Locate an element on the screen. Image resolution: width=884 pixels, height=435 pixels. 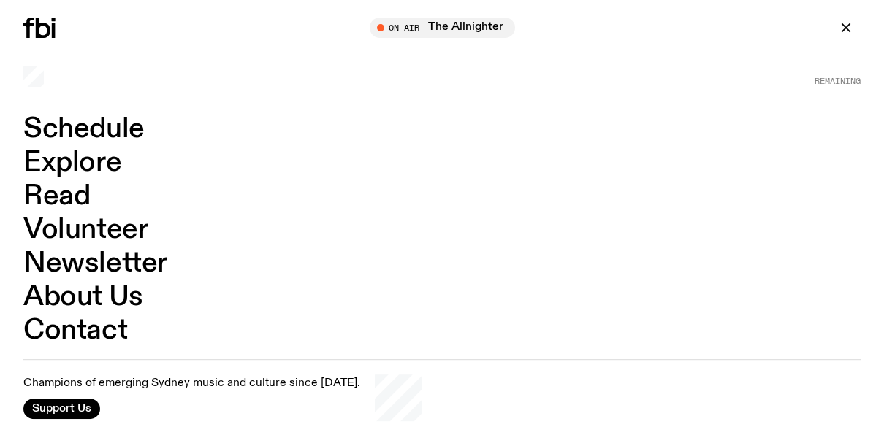
a: Volunteer is located at coordinates (85, 230).